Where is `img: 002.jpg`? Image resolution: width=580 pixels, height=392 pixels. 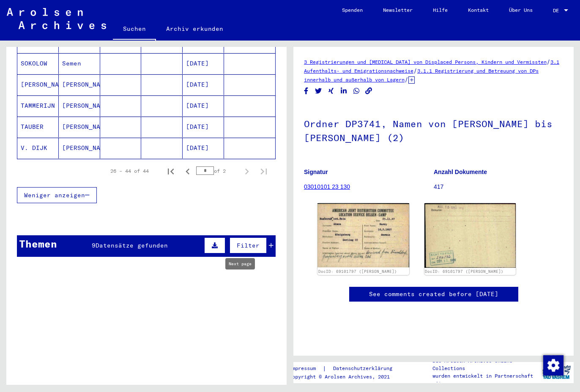 img: 002.jpg is located at coordinates (470, 235).